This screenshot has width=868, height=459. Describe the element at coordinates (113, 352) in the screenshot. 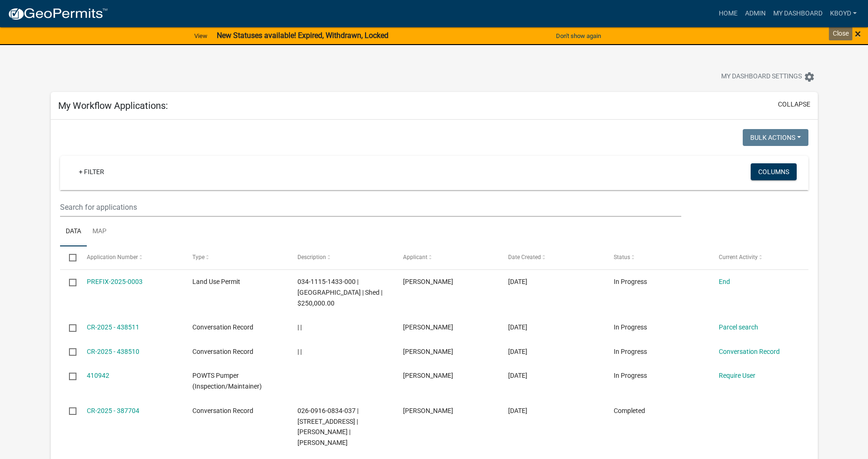

I see `a: CR-2025 - 438510` at that location.